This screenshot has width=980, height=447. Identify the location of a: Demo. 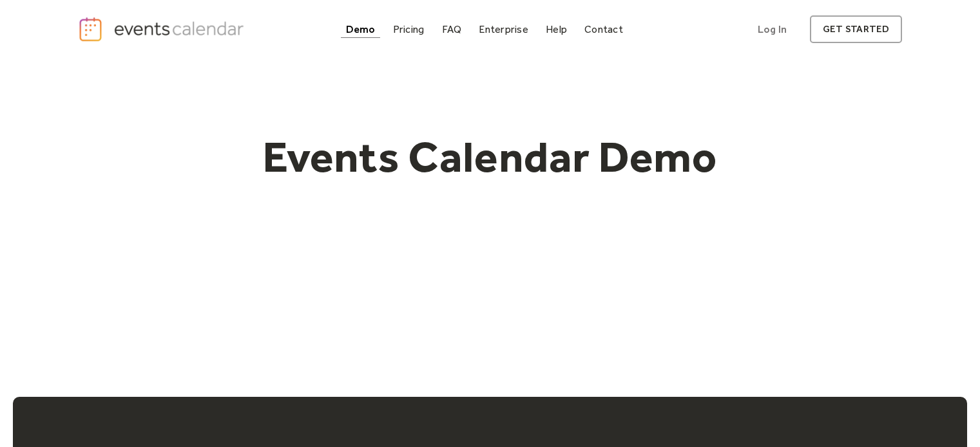
(361, 29).